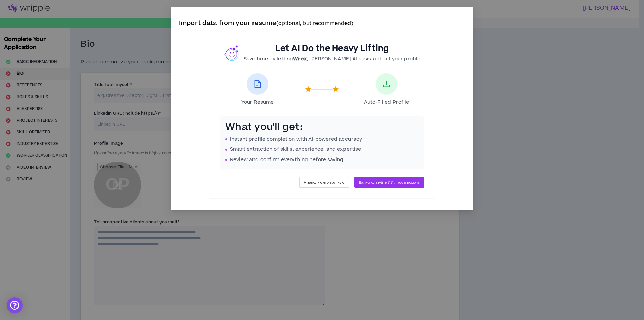 This screenshot has width=644, height=320. I want to click on button: Да, используйте ИИ, чтобы помочь, so click(389, 182).